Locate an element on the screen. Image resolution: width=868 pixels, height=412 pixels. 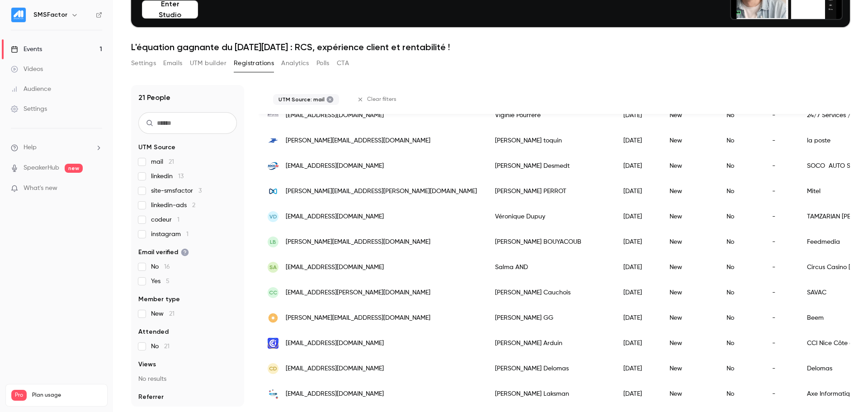
button: Settings is located at coordinates (144, 63).